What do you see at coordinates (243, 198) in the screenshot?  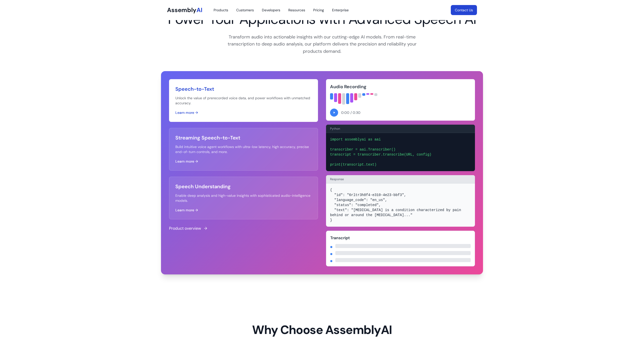 I see `p: Enable deep analysis and high-value insights with sophisticated audio-intelligence models.` at bounding box center [243, 198].